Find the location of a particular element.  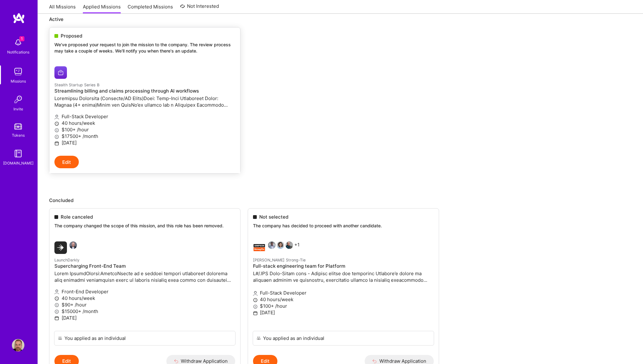

p: The company changed the scope of this mission, and this role has been removed. is located at coordinates (145, 226).